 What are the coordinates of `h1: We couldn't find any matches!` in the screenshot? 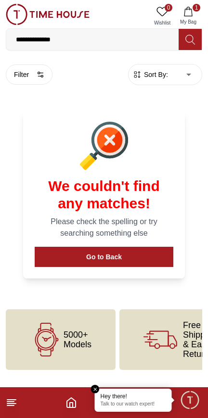 It's located at (104, 195).